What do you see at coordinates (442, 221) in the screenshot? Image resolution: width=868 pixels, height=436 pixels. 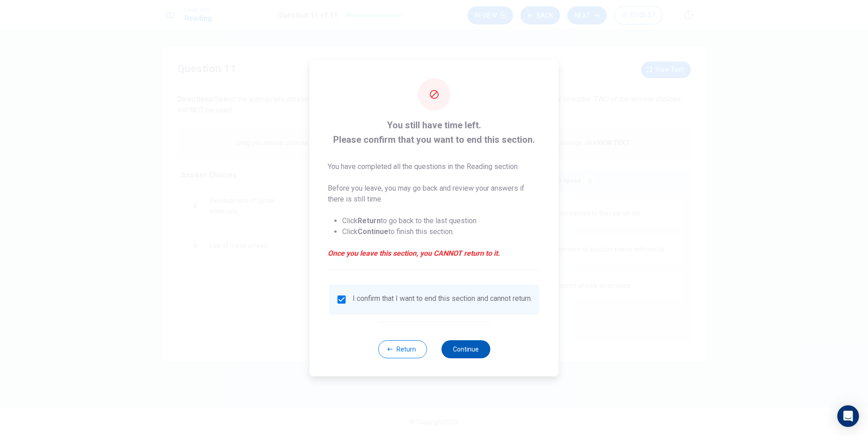 I see `li: Click to go back to the last question` at bounding box center [442, 221].